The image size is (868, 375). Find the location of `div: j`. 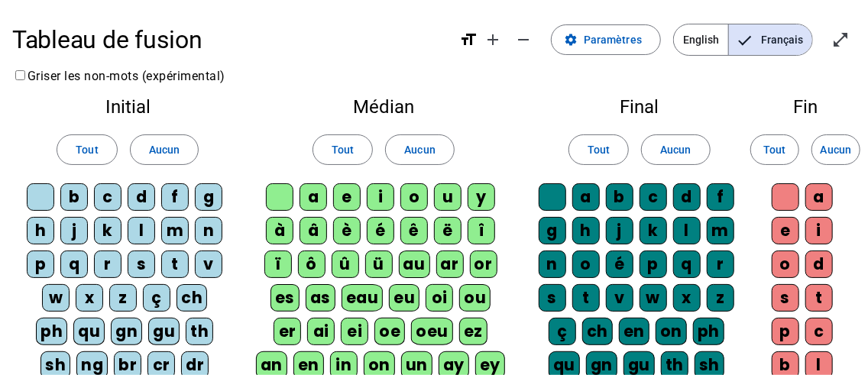

div: j is located at coordinates (619, 230).